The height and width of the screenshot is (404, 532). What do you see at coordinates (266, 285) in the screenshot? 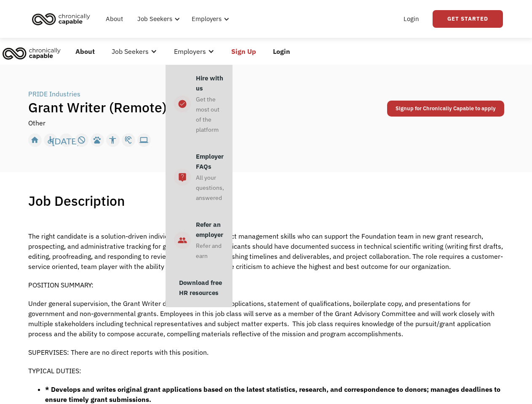
I see `p: POSITION SUMMARY:` at bounding box center [266, 285].